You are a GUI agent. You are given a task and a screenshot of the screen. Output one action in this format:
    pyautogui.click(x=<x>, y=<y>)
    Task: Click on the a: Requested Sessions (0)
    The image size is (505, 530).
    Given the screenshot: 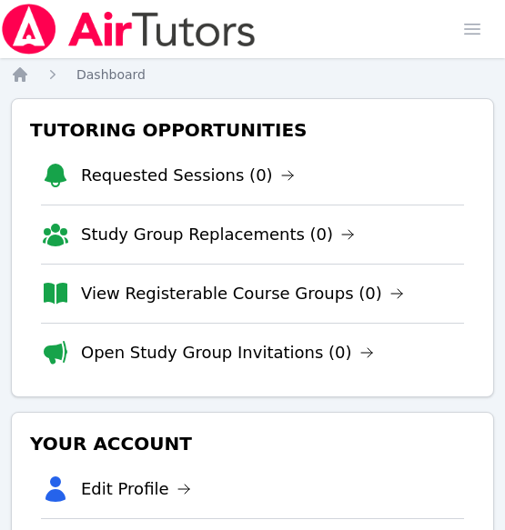 What is the action you would take?
    pyautogui.click(x=187, y=176)
    